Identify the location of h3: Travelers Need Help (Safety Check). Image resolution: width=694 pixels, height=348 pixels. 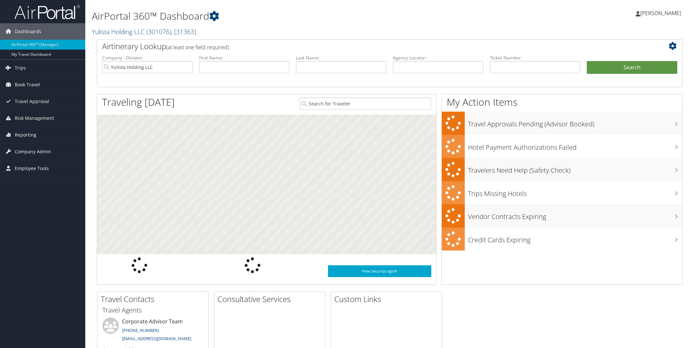
(575, 169).